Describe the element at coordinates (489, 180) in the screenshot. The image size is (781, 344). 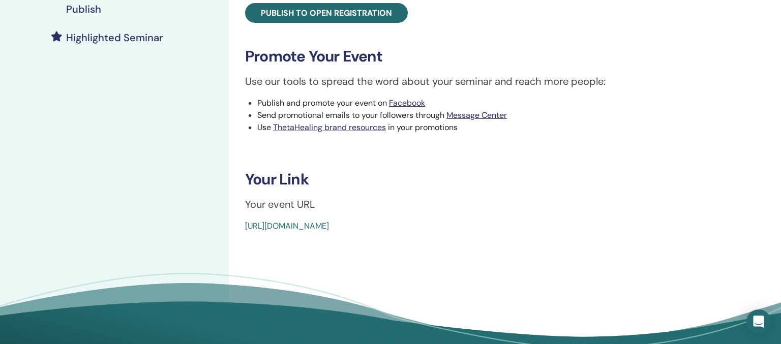
I see `h3: Your Link` at that location.